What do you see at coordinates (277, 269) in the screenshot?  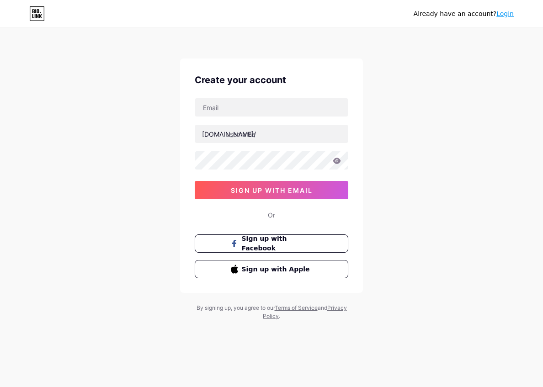 I see `span: Sign up with Apple` at bounding box center [277, 269].